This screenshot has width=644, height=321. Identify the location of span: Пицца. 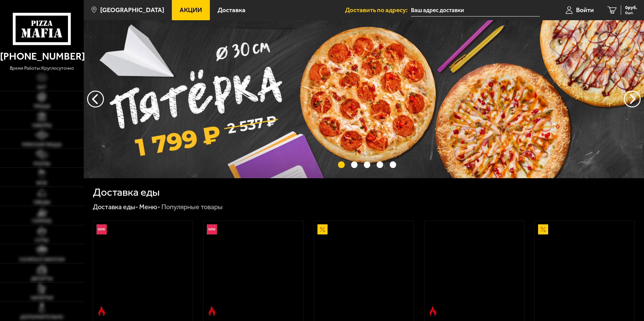
(41, 106).